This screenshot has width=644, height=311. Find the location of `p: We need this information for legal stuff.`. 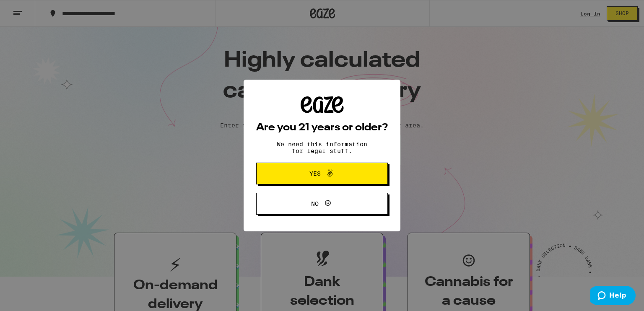

p: We need this information for legal stuff. is located at coordinates (322, 148).